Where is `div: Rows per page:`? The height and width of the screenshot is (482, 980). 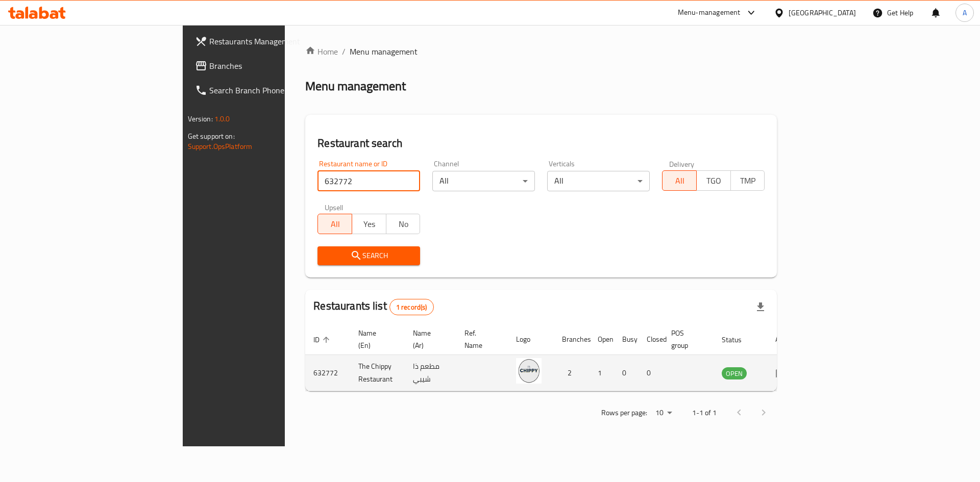
div: Rows per page: is located at coordinates (663, 413).